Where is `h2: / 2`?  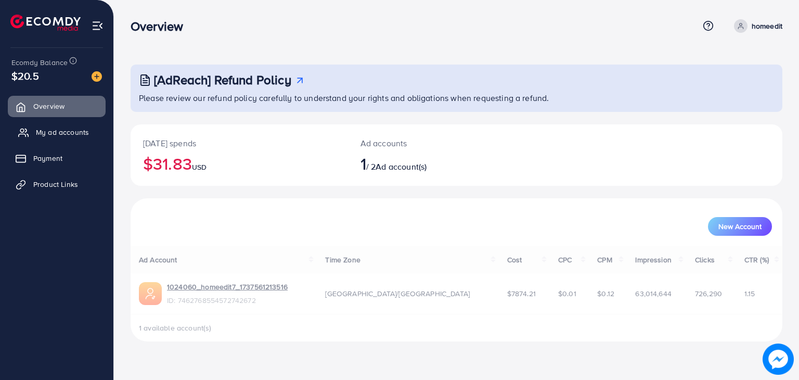 h2: / 2 is located at coordinates (429, 163).